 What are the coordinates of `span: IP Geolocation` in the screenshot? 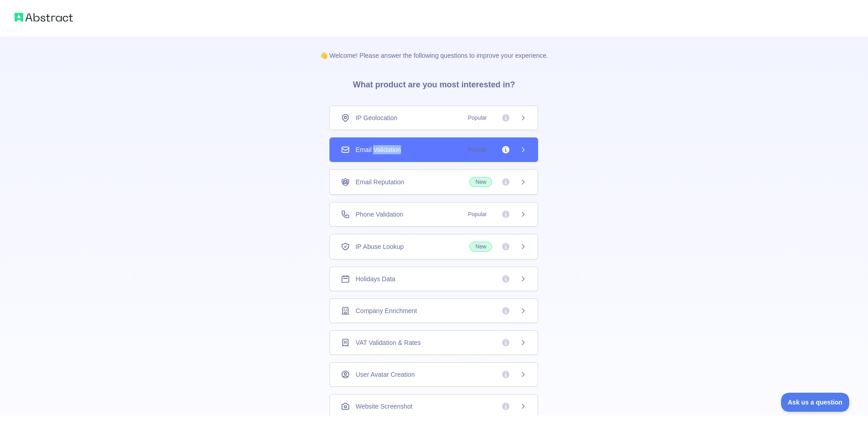 It's located at (377, 118).